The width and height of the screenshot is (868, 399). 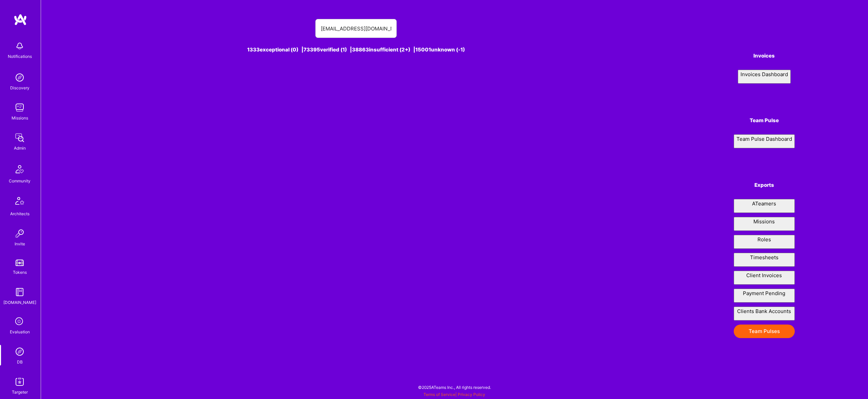 I want to click on div: Community, so click(x=19, y=181).